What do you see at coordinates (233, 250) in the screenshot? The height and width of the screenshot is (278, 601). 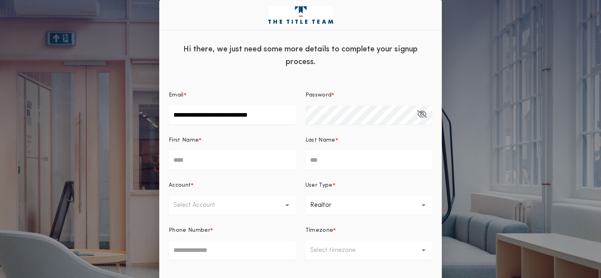 I see `input: Phone Number*` at bounding box center [233, 250].